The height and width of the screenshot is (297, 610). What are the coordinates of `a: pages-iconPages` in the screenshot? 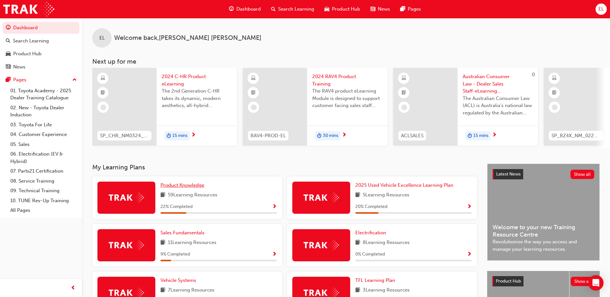 It's located at (411, 9).